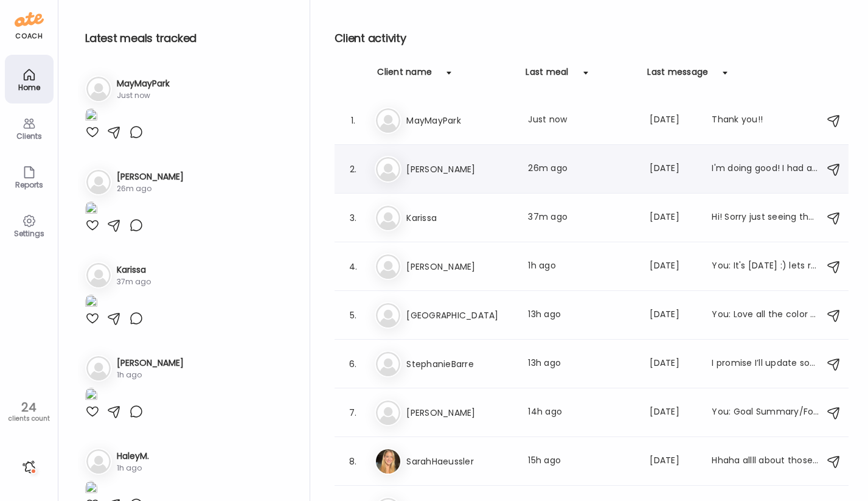 The width and height of the screenshot is (868, 501). Describe the element at coordinates (91, 395) in the screenshot. I see `img: images%2Fz17eglOKHsRvr9y7Uz8EgGtDCwB3%2FQwwFFmO0EemNeololJvy%2FPCMUf87SSFyPXXE0OwDc_1080` at that location.